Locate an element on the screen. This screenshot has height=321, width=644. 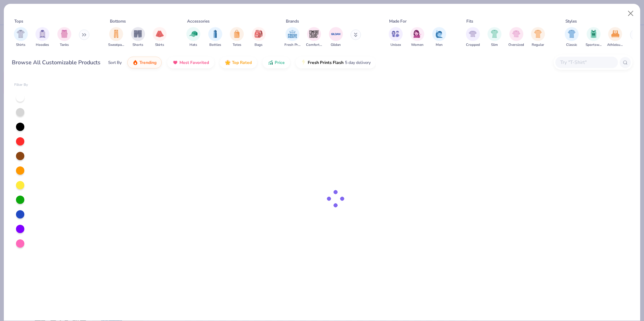
div: Accessories is located at coordinates (198, 21).